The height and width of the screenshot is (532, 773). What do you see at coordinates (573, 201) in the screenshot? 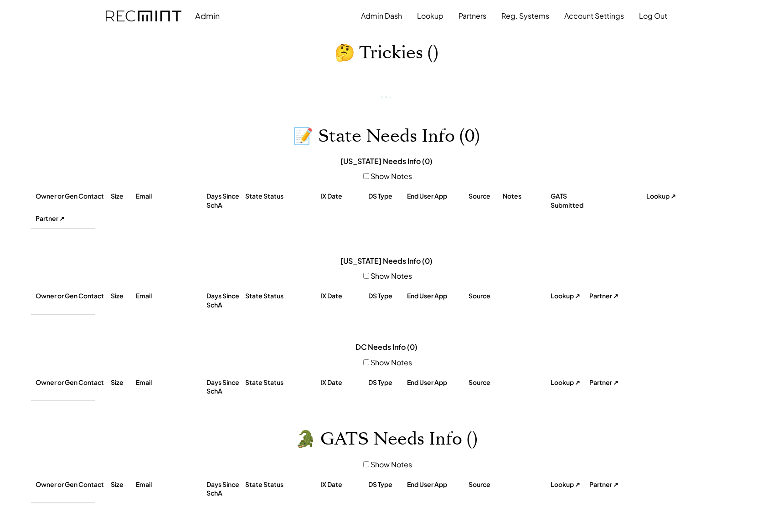
I see `div: GATS Submitted` at bounding box center [573, 201].